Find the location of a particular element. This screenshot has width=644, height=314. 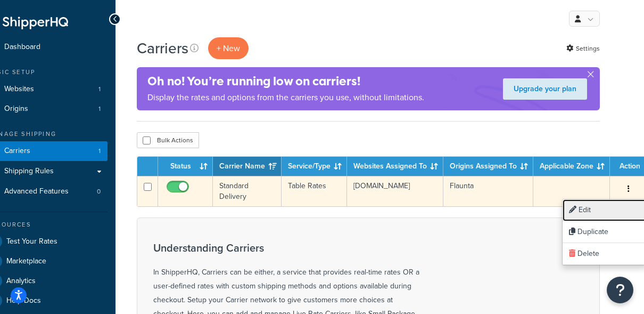

h1: Carriers is located at coordinates (163, 48).